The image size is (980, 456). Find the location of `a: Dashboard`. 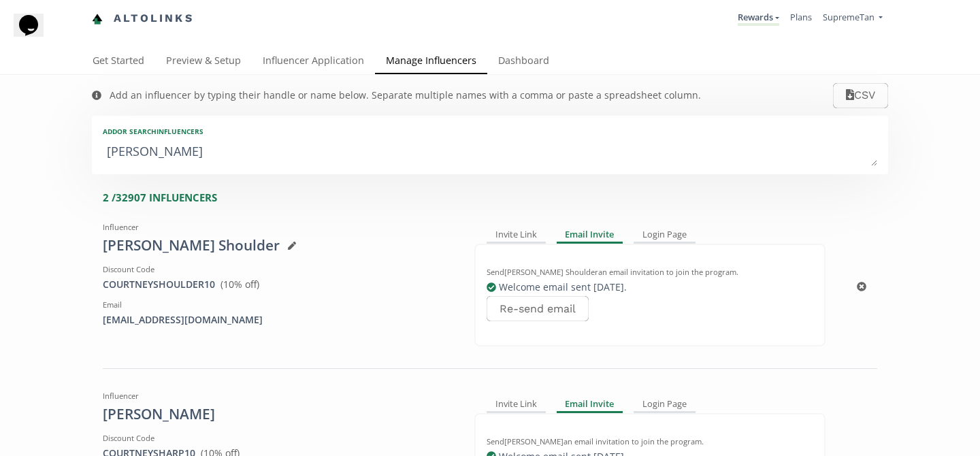

a: Dashboard is located at coordinates (524, 62).